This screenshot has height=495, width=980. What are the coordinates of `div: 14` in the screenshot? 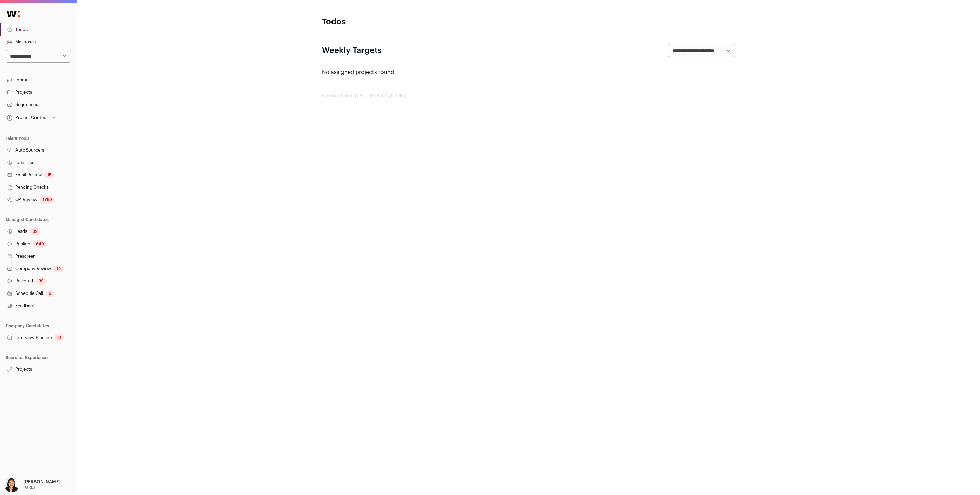 It's located at (59, 268).